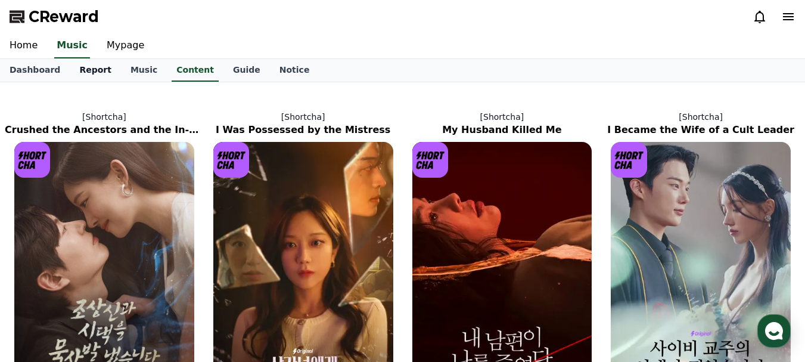 This screenshot has width=805, height=362. What do you see at coordinates (54, 17) in the screenshot?
I see `a: CReward` at bounding box center [54, 17].